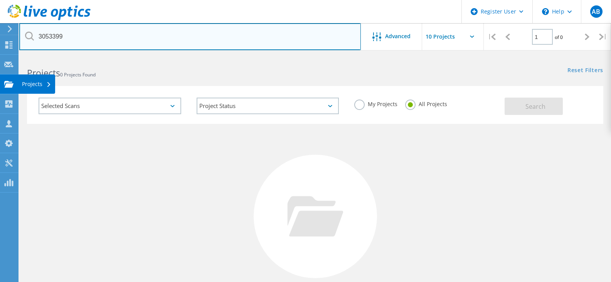 The image size is (611, 282). Describe the element at coordinates (398, 36) in the screenshot. I see `span: Advanced` at that location.